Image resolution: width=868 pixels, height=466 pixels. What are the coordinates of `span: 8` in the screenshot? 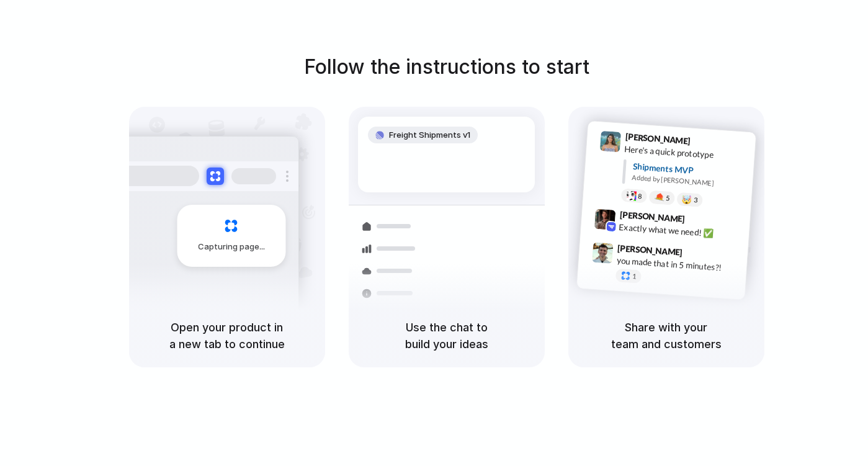 It's located at (639, 196).